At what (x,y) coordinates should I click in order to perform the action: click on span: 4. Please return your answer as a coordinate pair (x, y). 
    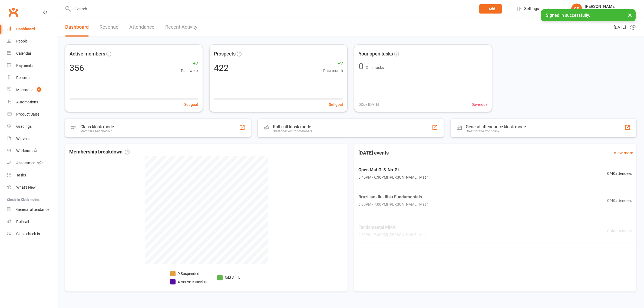
    Looking at the image, I should click on (39, 89).